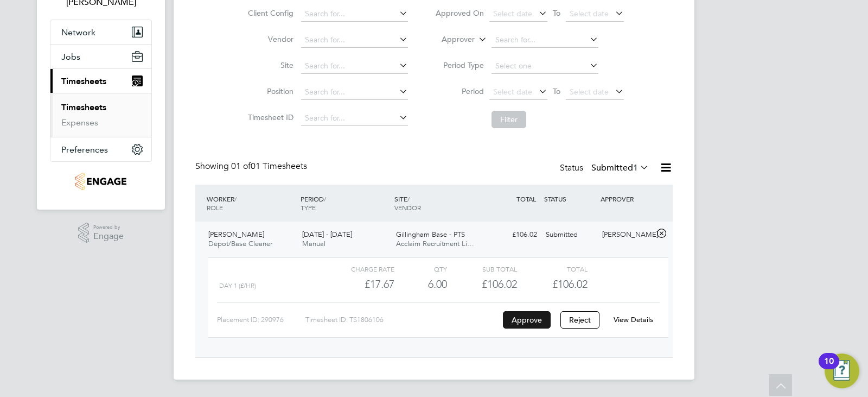 The height and width of the screenshot is (397, 868). I want to click on label: Timesheet ID, so click(269, 117).